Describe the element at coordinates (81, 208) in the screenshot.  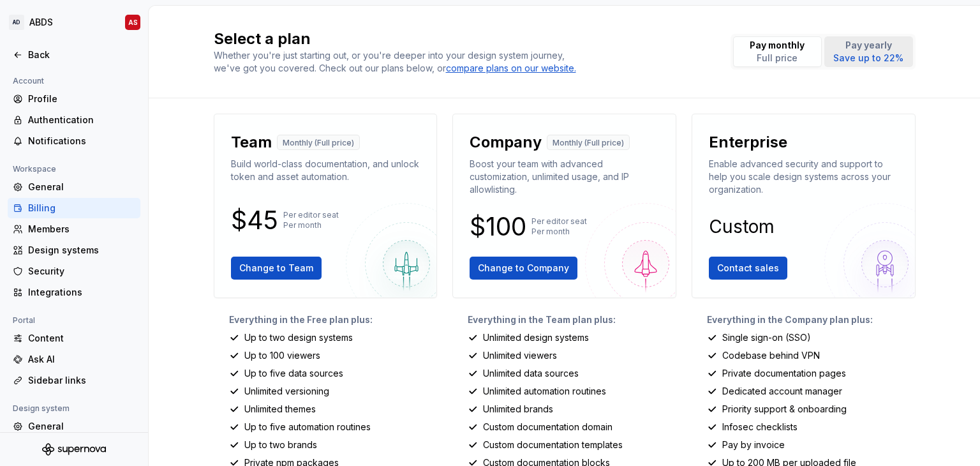
I see `div: Billing` at that location.